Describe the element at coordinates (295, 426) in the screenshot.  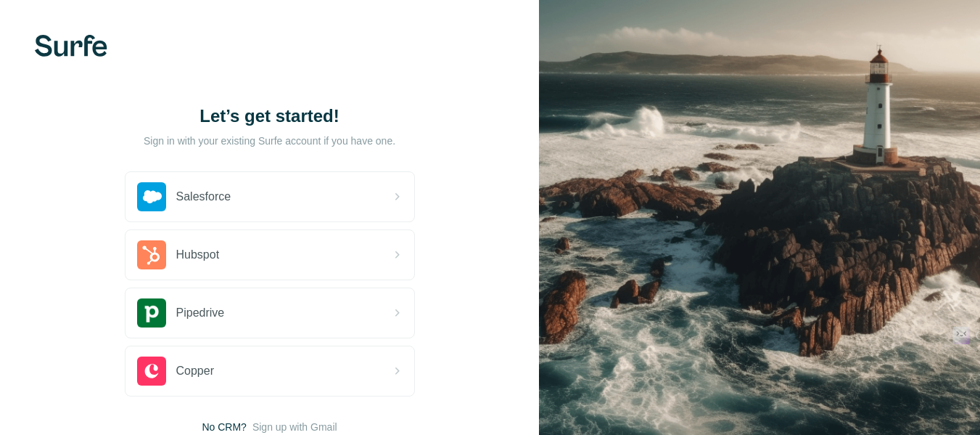
I see `span: Sign up with Gmail` at that location.